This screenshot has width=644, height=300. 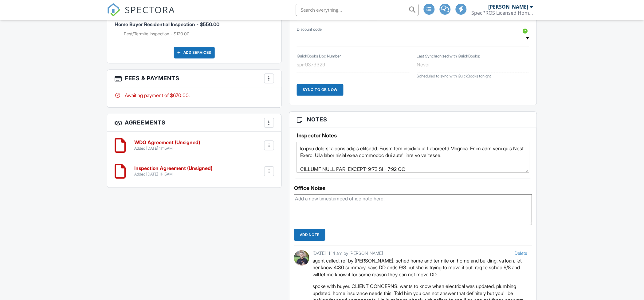 What do you see at coordinates (346, 253) in the screenshot?
I see `span: by` at bounding box center [346, 253].